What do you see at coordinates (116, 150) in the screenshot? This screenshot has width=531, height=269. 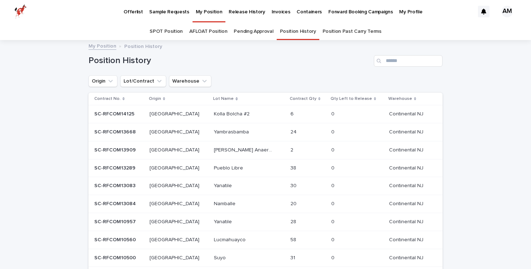 I see `p: SC-RFCOM13909` at bounding box center [116, 150].